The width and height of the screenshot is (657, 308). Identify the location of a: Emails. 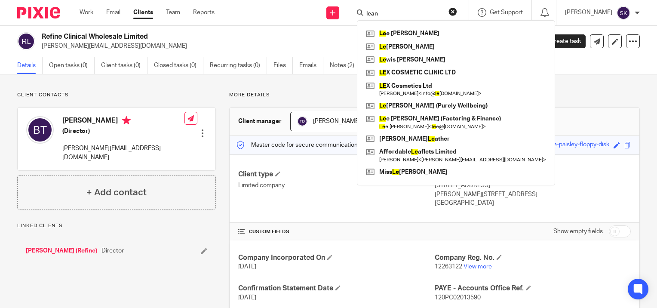
(311, 65).